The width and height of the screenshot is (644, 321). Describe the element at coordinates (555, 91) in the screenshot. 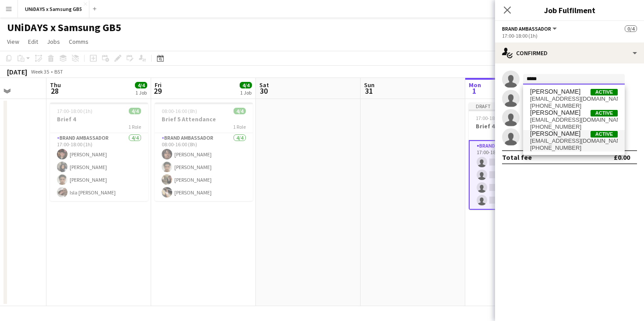

I see `span: Zayna Hussein` at that location.